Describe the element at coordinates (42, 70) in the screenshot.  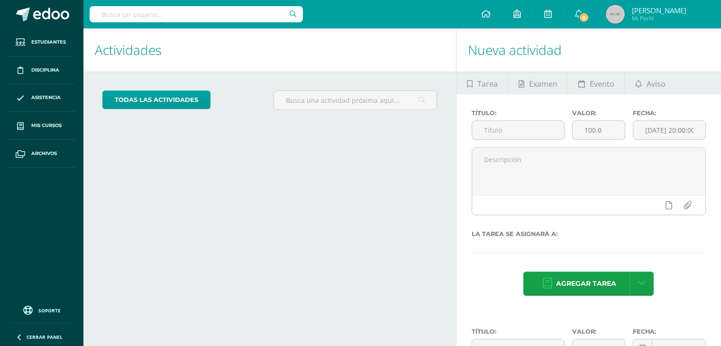
I see `a: Disciplina` at that location.